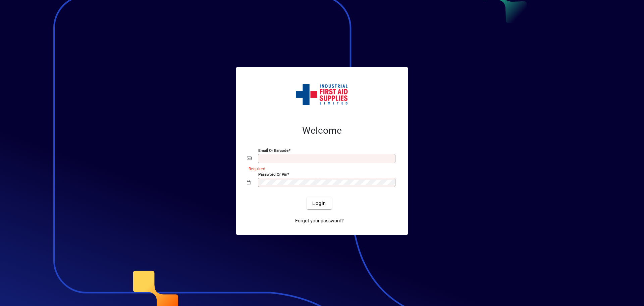  What do you see at coordinates (319, 203) in the screenshot?
I see `button: Login` at bounding box center [319, 203].